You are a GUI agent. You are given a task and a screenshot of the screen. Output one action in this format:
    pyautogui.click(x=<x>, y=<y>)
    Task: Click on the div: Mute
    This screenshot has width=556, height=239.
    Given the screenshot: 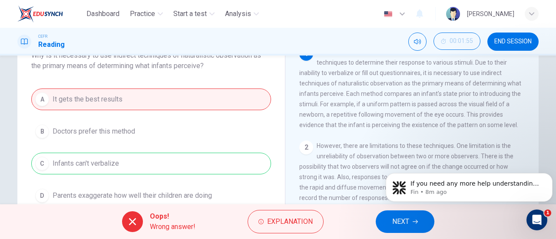 What is the action you would take?
    pyautogui.click(x=417, y=42)
    